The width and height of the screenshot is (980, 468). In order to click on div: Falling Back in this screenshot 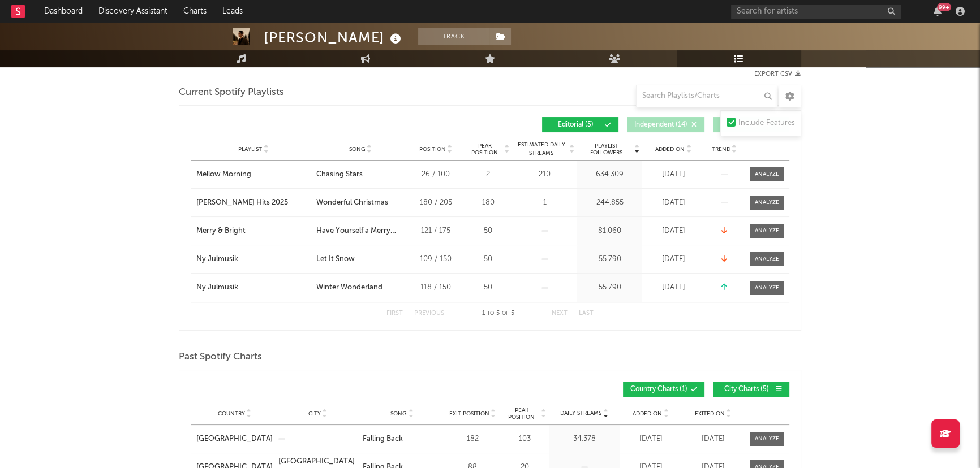, I will do `click(383, 439)`.